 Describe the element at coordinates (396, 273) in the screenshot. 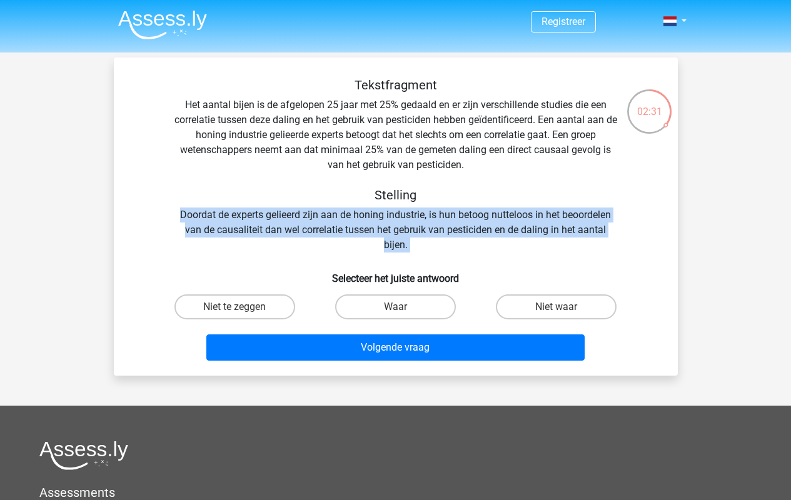

I see `h6: Selecteer het juiste antwoord` at that location.